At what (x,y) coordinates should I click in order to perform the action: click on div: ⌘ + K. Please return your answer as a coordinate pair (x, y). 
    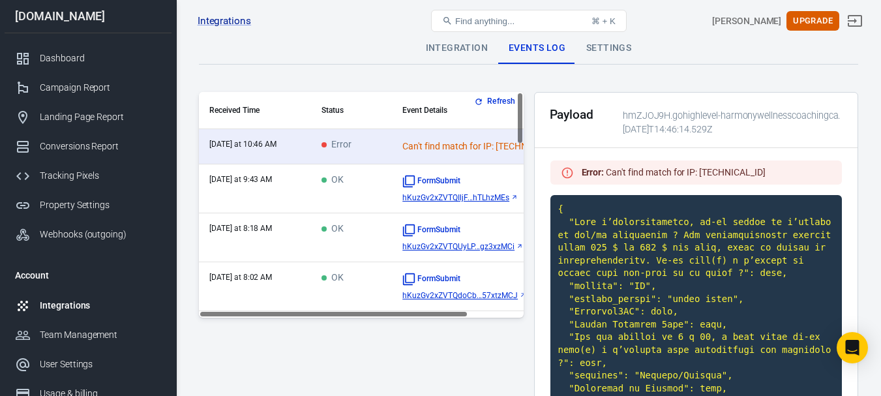
    Looking at the image, I should click on (603, 21).